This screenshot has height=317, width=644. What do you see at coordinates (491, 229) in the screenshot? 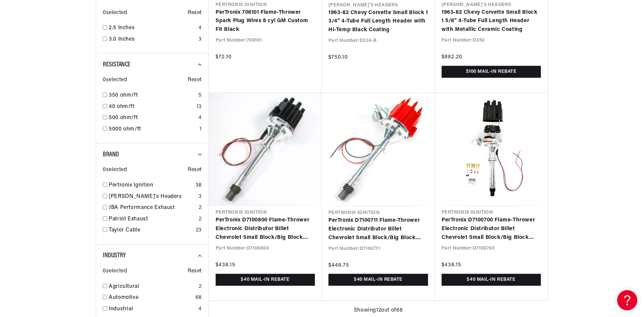
I see `a: PerTronix D7100700 Flame-Thrower Electronic Distributor Billet Chevrolet Small Block/Big Block wi...` at bounding box center [491, 229].